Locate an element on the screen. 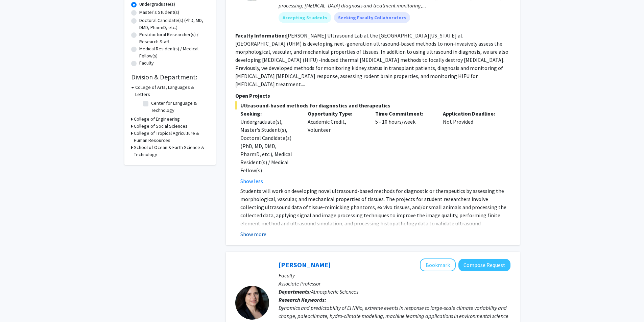  p: Application Deadline: is located at coordinates (472, 114).